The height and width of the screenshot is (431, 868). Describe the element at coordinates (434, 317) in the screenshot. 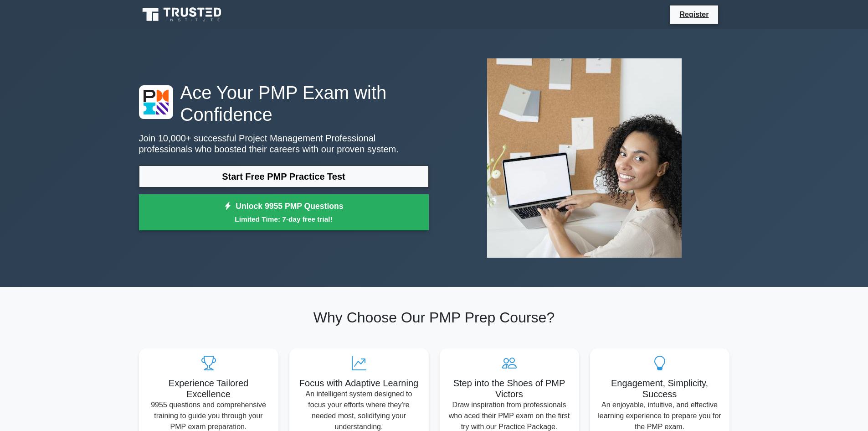

I see `h2: Why Choose Our PMP Prep Course?` at that location.